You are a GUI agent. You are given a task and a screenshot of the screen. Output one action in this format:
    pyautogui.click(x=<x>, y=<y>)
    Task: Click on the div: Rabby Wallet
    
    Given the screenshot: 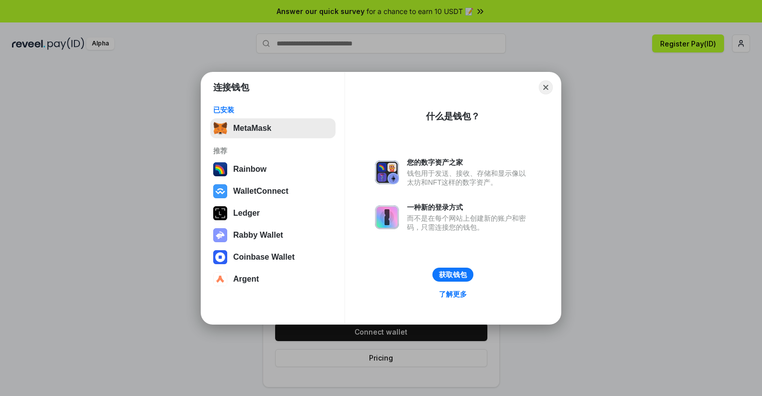 What is the action you would take?
    pyautogui.click(x=258, y=235)
    